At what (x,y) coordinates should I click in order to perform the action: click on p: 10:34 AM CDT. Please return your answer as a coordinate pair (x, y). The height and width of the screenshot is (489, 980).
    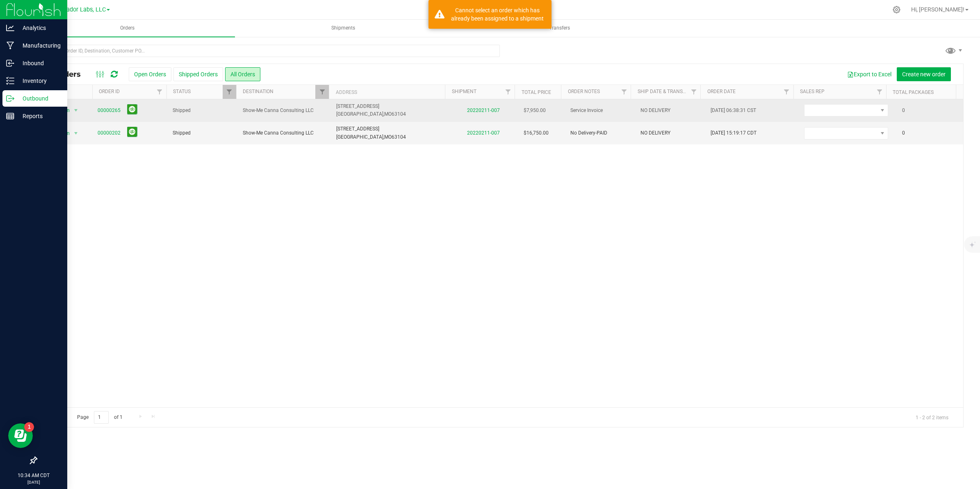
    Looking at the image, I should click on (34, 476).